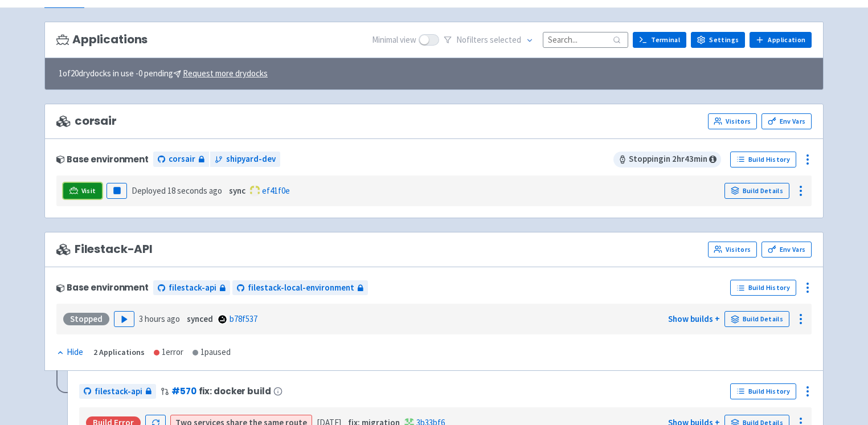 Image resolution: width=868 pixels, height=425 pixels. I want to click on a: corsair, so click(181, 159).